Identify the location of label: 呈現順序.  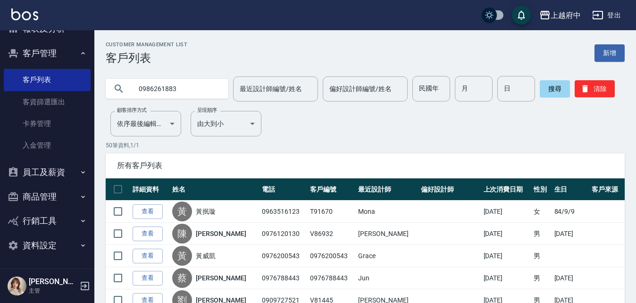
(207, 110).